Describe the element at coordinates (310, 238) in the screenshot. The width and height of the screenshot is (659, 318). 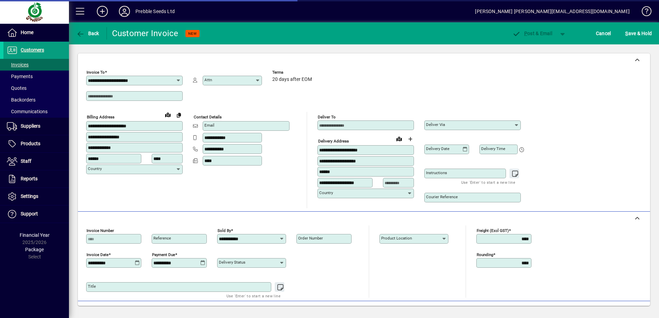
I see `mat-label: Order number` at that location.